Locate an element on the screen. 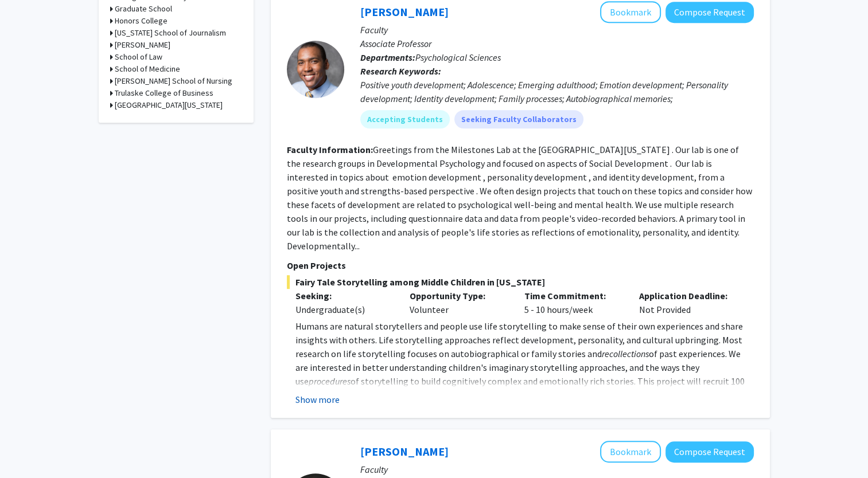  h3: School of Medicine is located at coordinates (148, 69).